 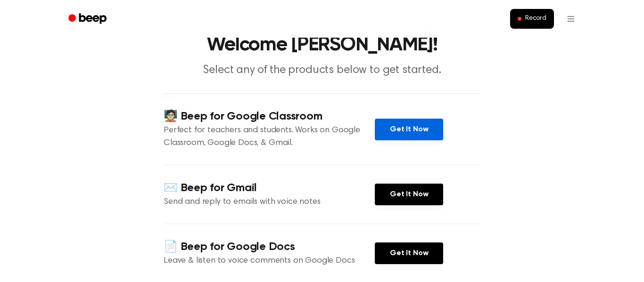 I want to click on h4: 🧑🏻‍🏫 Beep for Google Classroom, so click(x=269, y=116).